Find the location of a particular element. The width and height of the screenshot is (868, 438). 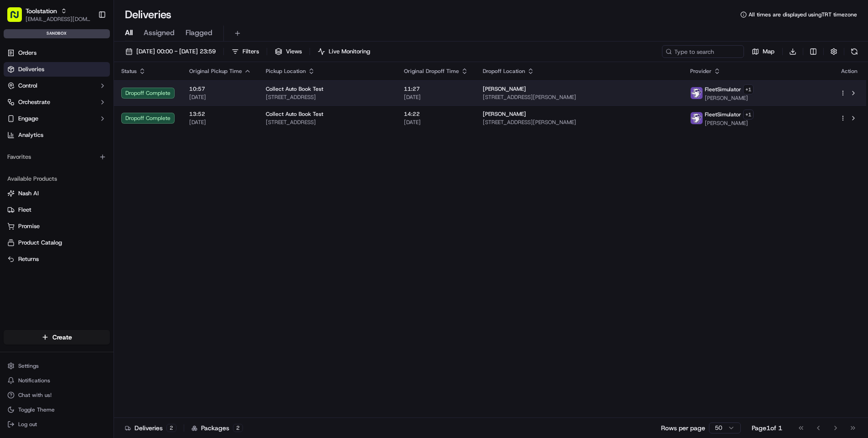

input: Type to search is located at coordinates (703, 51).